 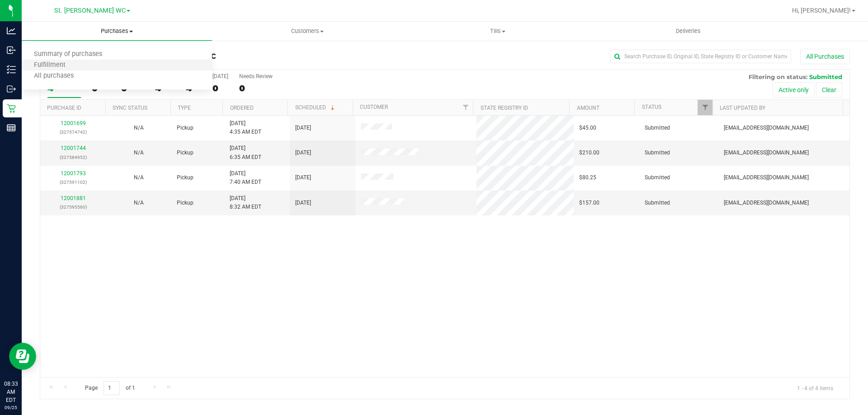 What do you see at coordinates (701, 57) in the screenshot?
I see `input: Search Purchase ID, Original ID, State Registry ID or Customer Name...` at bounding box center [701, 57].